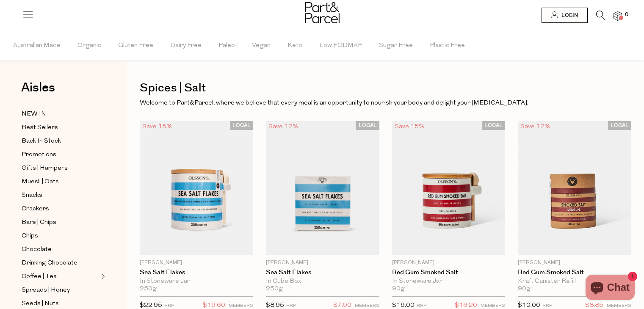  What do you see at coordinates (60, 222) in the screenshot?
I see `a: Bars | Chips` at bounding box center [60, 222].